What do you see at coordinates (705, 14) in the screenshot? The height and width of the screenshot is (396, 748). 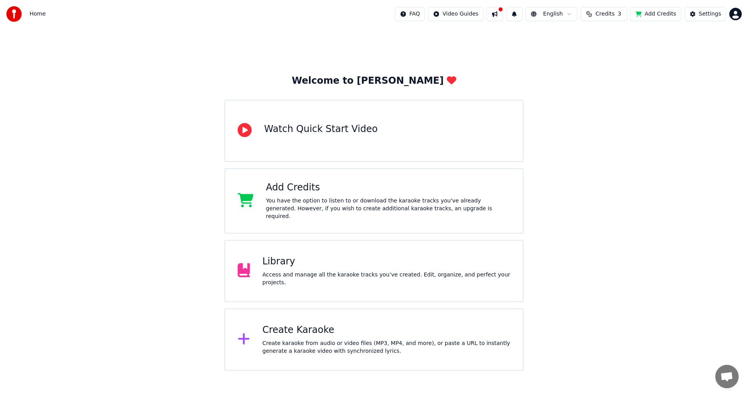 I see `button: Settings` at bounding box center [705, 14].